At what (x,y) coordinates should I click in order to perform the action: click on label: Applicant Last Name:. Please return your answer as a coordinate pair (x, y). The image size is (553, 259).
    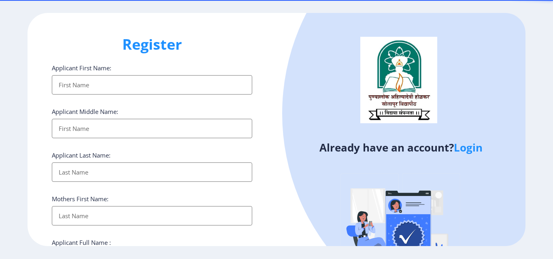
    Looking at the image, I should click on (81, 155).